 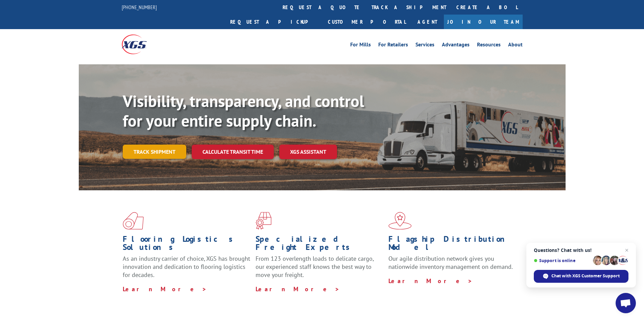 I want to click on a: Services, so click(x=425, y=46).